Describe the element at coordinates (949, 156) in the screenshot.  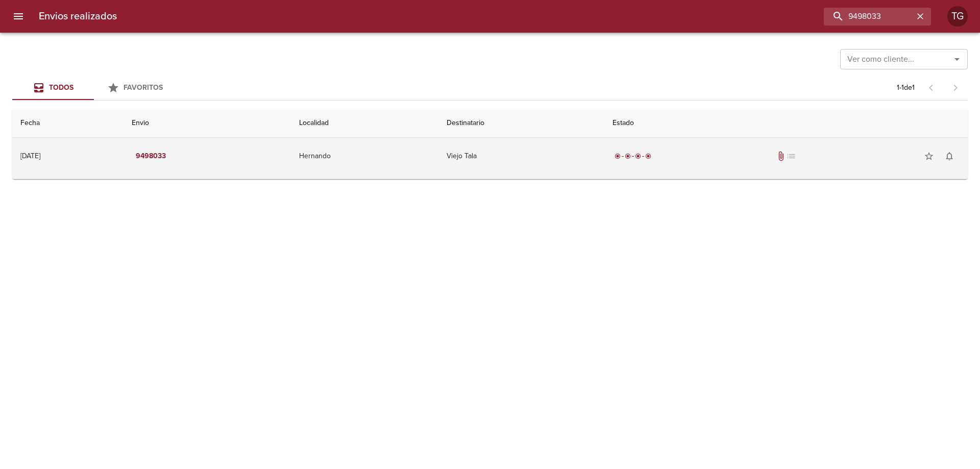
I see `span: notifications_none` at that location.